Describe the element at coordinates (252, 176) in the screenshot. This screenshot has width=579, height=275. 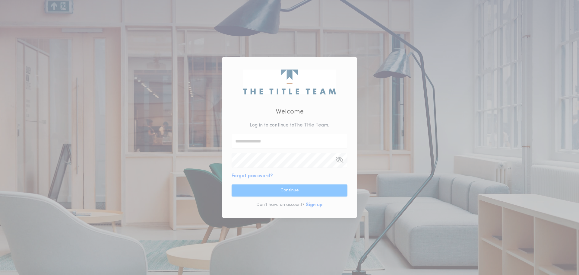
I see `button: Forgot password?` at that location.